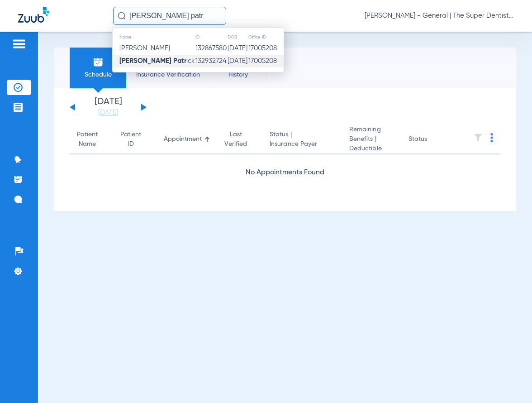  What do you see at coordinates (302, 144) in the screenshot?
I see `span: Insurance Payer` at bounding box center [302, 144].